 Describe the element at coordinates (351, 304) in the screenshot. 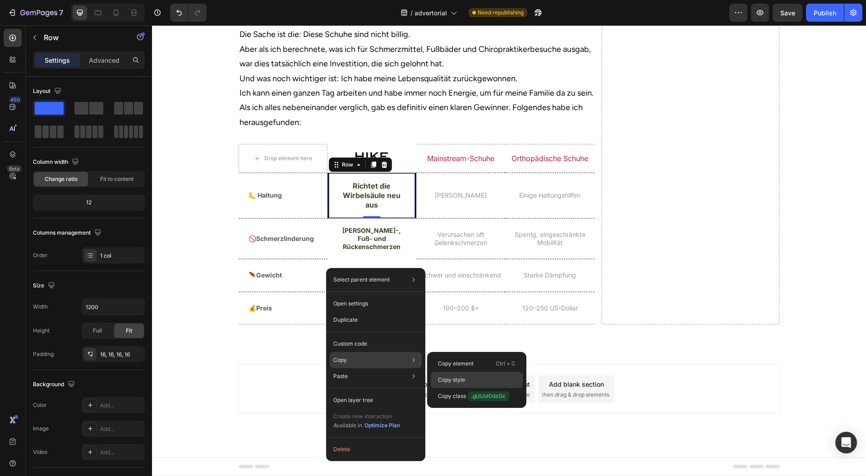

I see `p: Open settings` at that location.